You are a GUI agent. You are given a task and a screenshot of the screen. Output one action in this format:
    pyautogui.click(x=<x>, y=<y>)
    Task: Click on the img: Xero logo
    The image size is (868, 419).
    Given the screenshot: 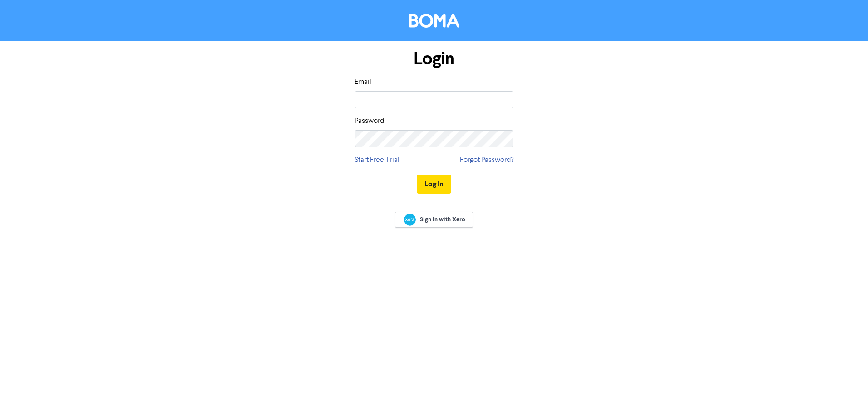 What is the action you would take?
    pyautogui.click(x=409, y=220)
    